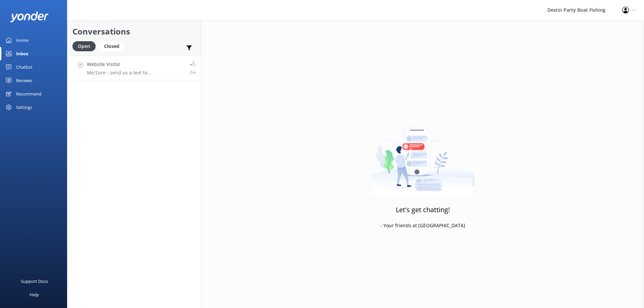 Image resolution: width=644 pixels, height=308 pixels. Describe the element at coordinates (112, 46) in the screenshot. I see `div: Closed` at that location.